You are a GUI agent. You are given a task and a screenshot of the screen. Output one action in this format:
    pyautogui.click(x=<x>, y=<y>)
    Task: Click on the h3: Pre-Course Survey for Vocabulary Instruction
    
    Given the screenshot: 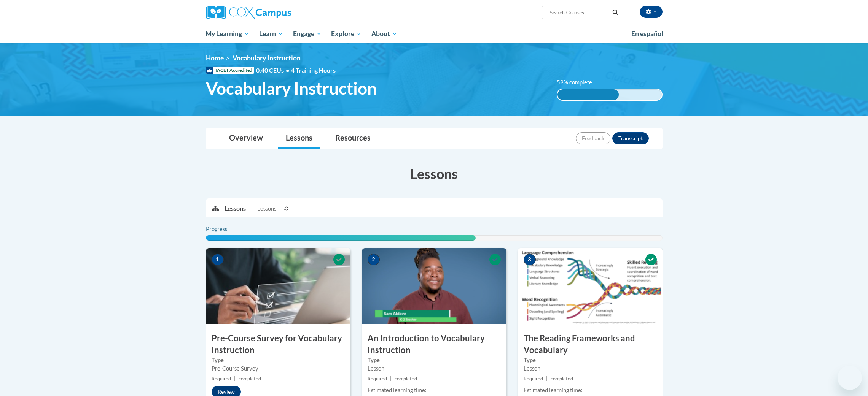 What is the action you would take?
    pyautogui.click(x=278, y=345)
    